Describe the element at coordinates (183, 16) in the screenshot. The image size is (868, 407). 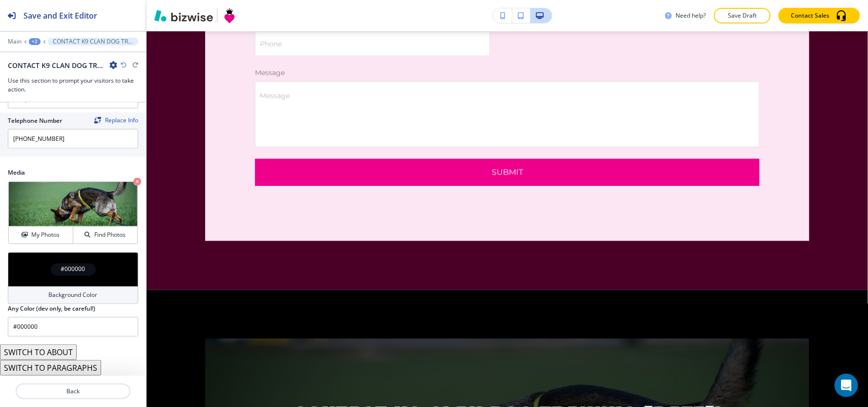
I see `img: Bizwise Logo` at that location.